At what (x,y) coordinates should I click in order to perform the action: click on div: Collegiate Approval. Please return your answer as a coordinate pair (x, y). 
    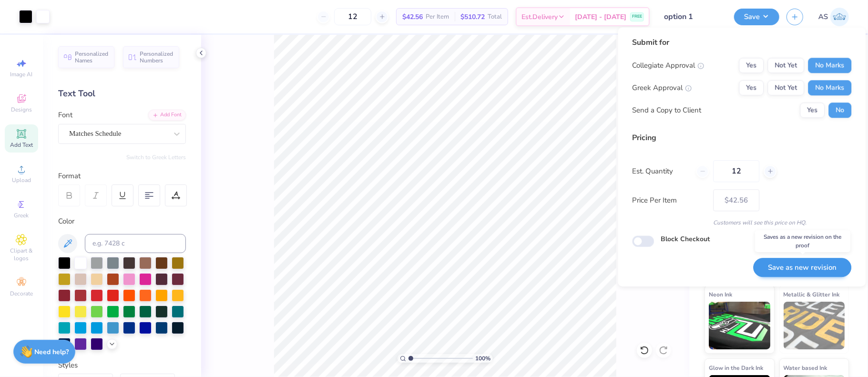
    Looking at the image, I should click on (668, 66).